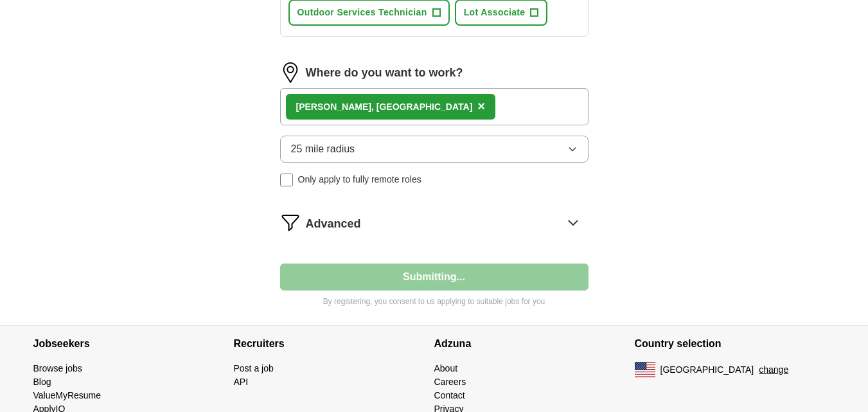  What do you see at coordinates (450, 382) in the screenshot?
I see `a: Careers` at bounding box center [450, 382].